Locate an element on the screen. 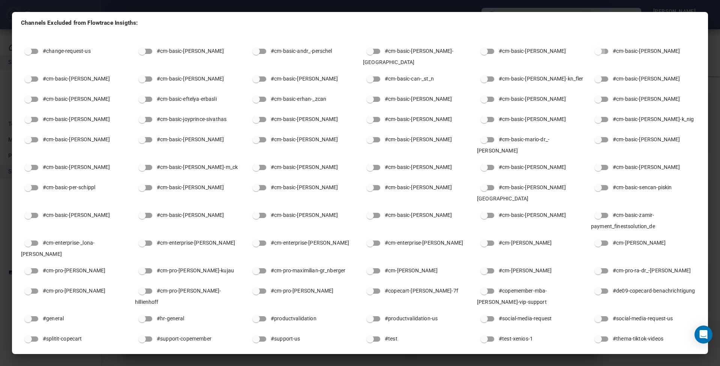 The height and width of the screenshot is (366, 720). div: #test is located at coordinates (417, 339).